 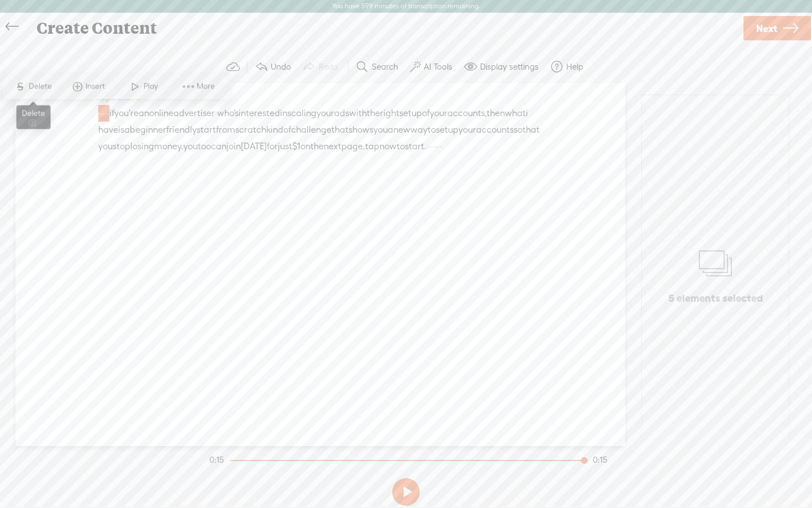 I want to click on span: you're, so click(x=126, y=113).